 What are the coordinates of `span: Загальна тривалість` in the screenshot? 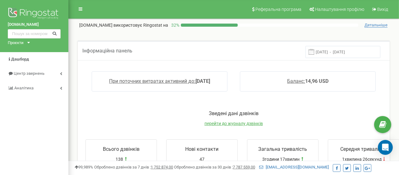 It's located at (283, 149).